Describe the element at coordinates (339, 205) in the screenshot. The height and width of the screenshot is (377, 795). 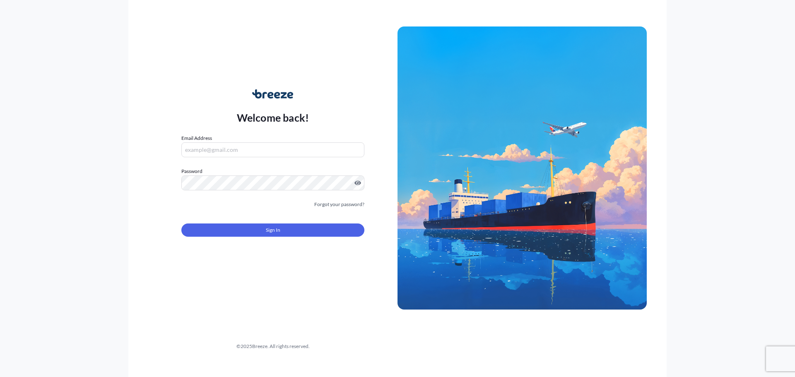
I see `a: Forgot your password?` at that location.